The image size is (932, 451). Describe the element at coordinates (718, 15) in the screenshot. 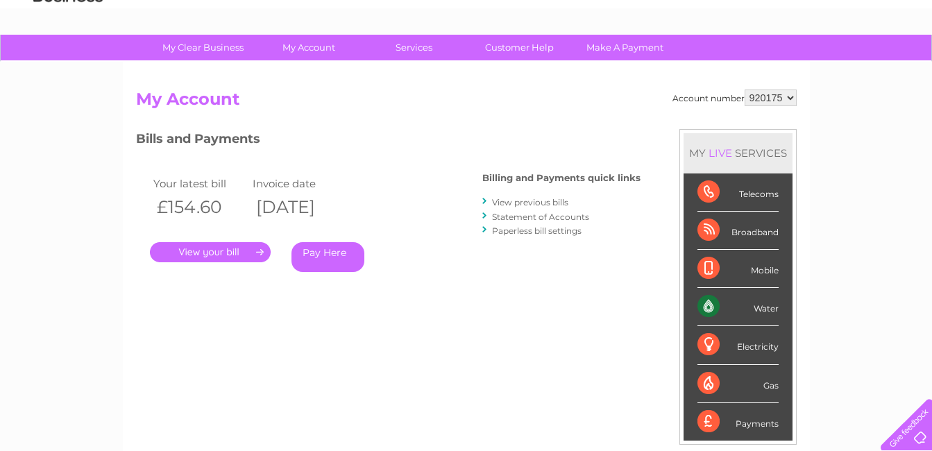

I see `a: 0333 014 3131` at that location.